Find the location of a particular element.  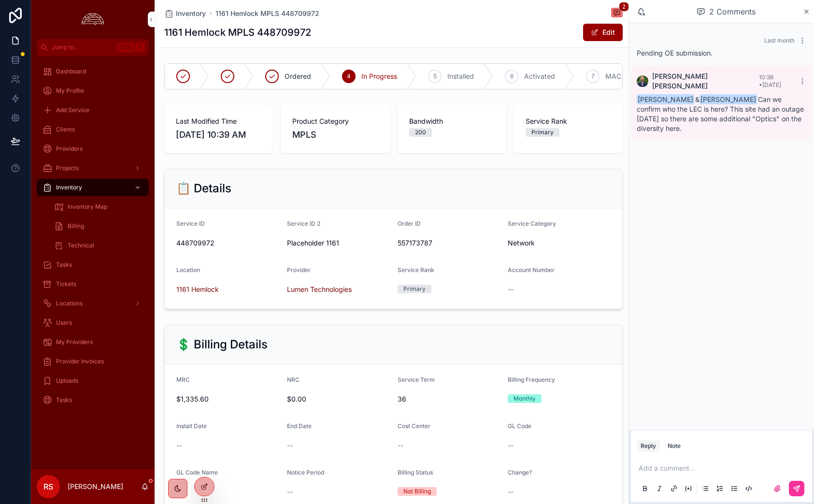

span: Tickets is located at coordinates (66, 284).